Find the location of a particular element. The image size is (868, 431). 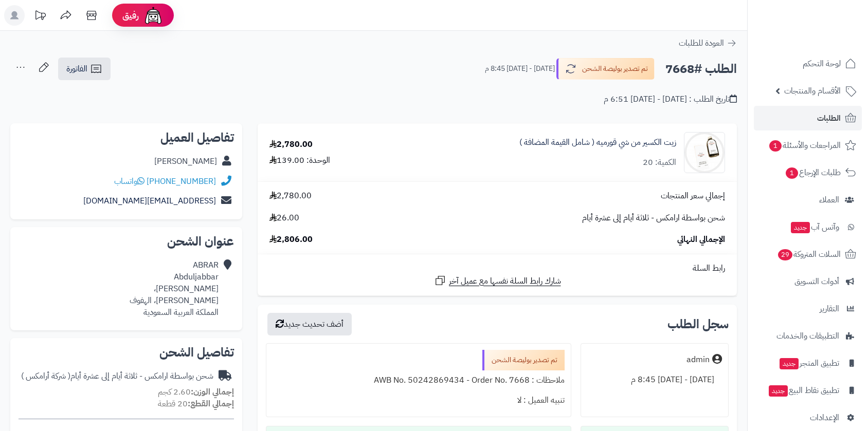

span: 26.00 is located at coordinates (285, 218).